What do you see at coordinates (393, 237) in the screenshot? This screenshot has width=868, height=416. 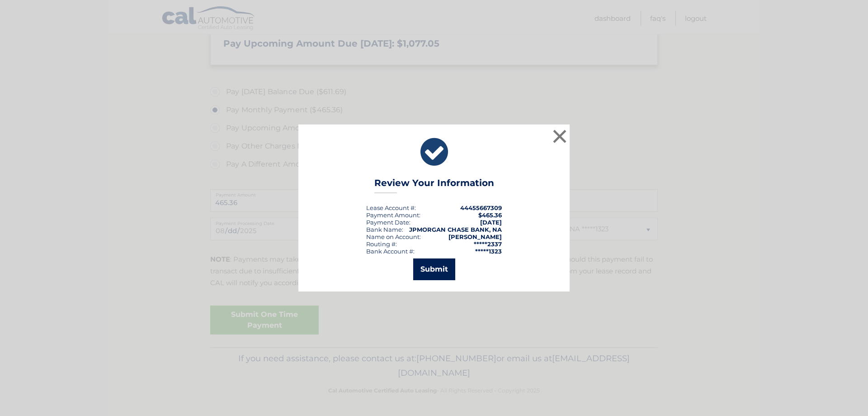 I see `div: Name on Account:` at bounding box center [393, 237].